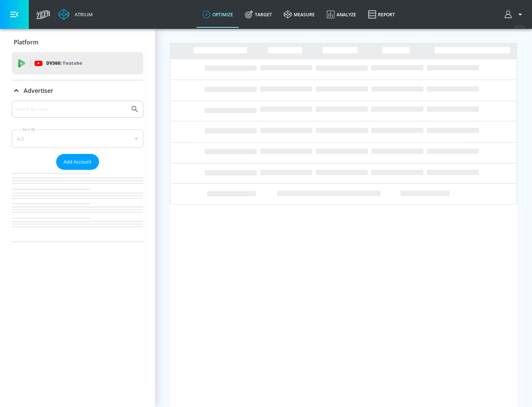  Describe the element at coordinates (259, 15) in the screenshot. I see `a: Target` at that location.